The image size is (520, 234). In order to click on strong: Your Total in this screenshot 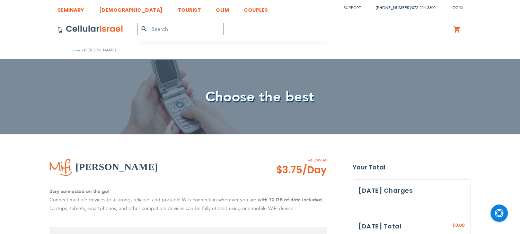, I will do `click(412, 167)`.